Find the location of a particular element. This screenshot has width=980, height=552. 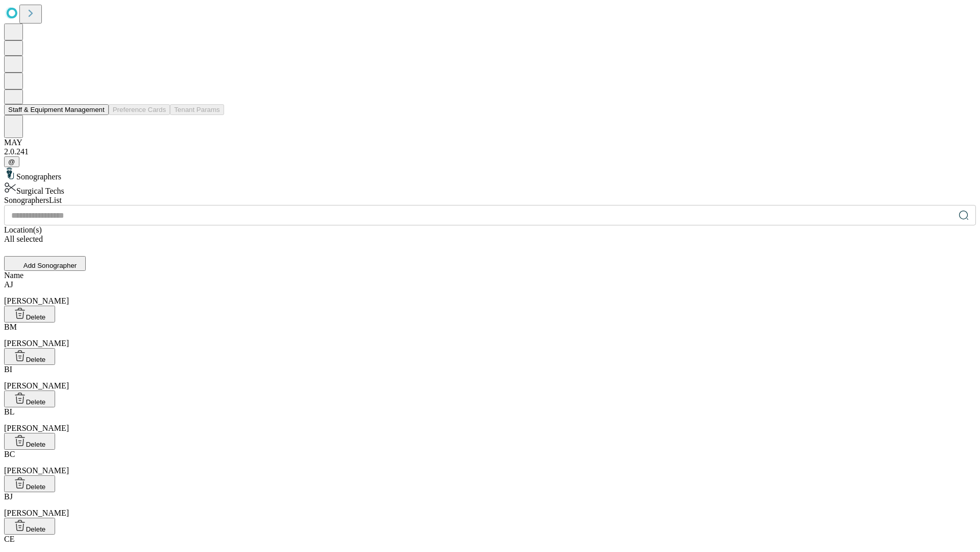

span: Location(s) is located at coordinates (23, 229).